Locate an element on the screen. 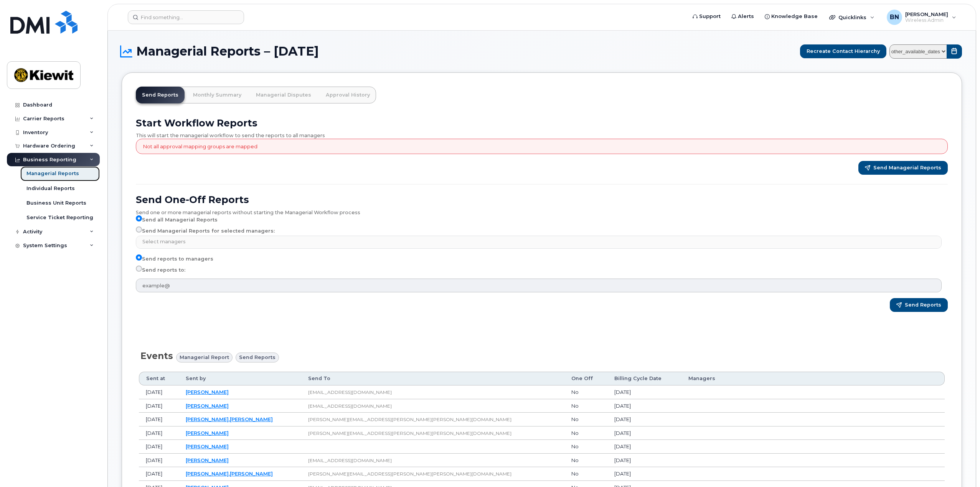 The image size is (980, 487). h2: Send One-Off Reports is located at coordinates (542, 199).